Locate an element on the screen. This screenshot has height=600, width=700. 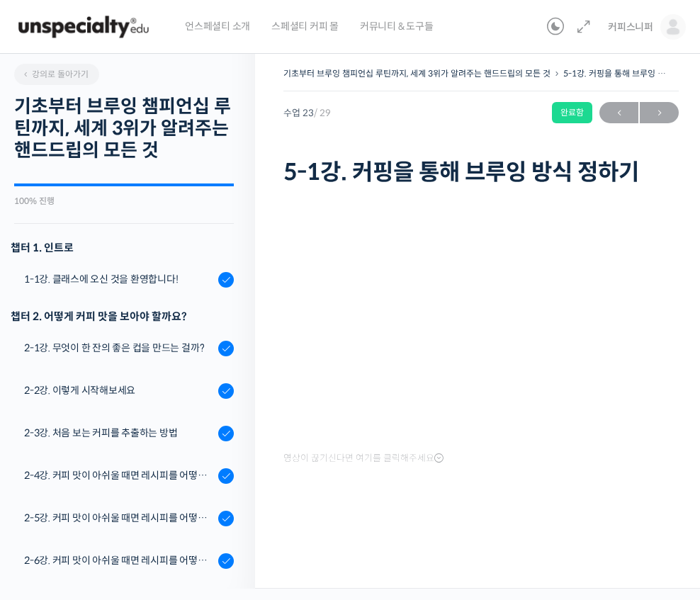
div: 2-2강. 이렇게 시작해보세요 is located at coordinates (119, 390).